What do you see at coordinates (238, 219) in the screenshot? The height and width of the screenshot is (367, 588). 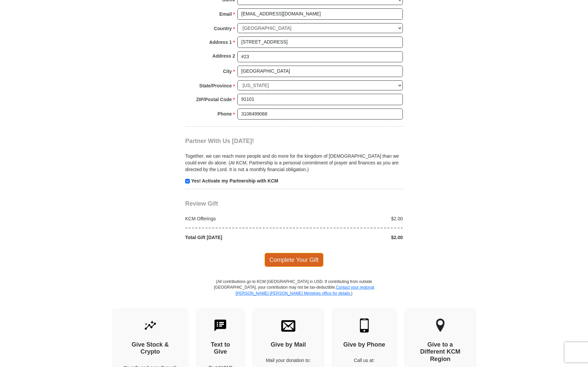 I see `div: KCM Offerings` at bounding box center [238, 219].